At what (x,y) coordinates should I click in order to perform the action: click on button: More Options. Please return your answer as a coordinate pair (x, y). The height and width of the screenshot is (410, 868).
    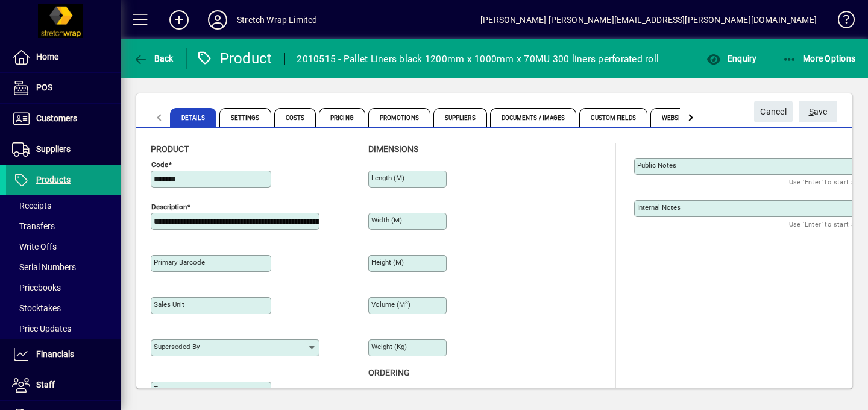
    Looking at the image, I should click on (819, 58).